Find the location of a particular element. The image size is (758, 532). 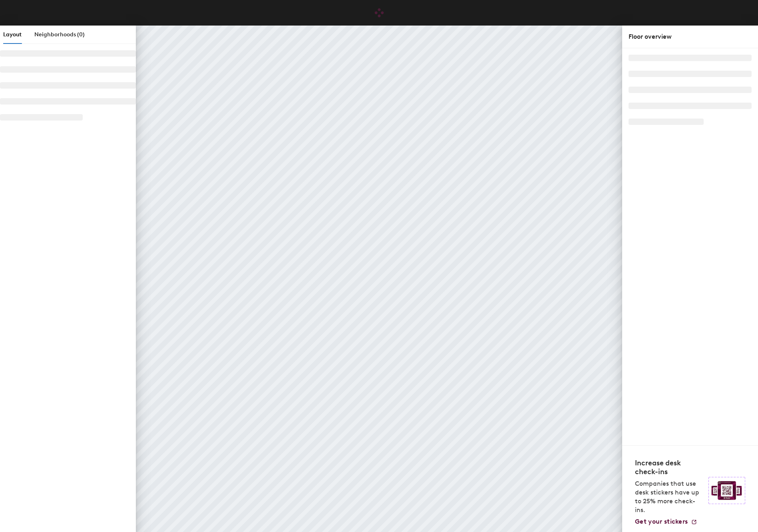

h4: Increase desk check-ins is located at coordinates (669, 467).